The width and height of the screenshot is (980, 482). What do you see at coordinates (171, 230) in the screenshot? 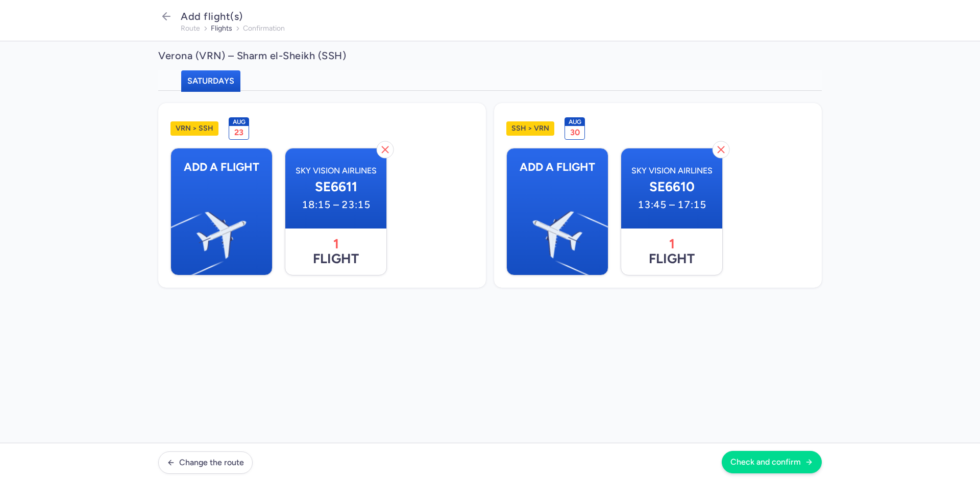
I see `img: Plane Illustration` at bounding box center [171, 230].